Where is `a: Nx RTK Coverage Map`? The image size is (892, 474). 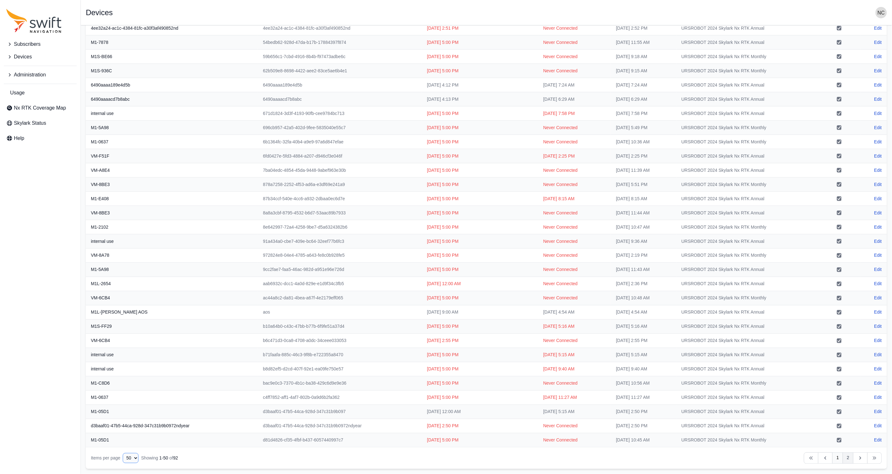
a: Nx RTK Coverage Map is located at coordinates (40, 108).